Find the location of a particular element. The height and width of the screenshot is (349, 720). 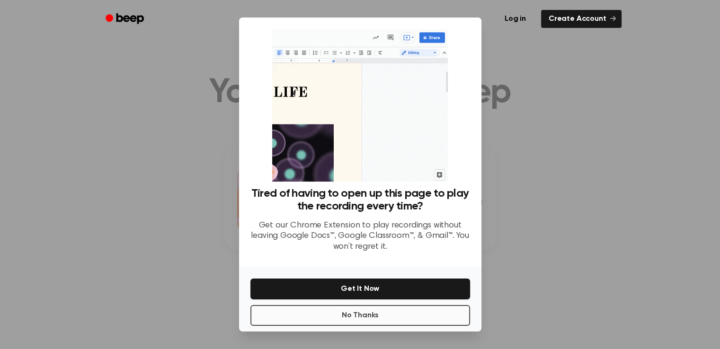

a: Create Account is located at coordinates (581, 19).